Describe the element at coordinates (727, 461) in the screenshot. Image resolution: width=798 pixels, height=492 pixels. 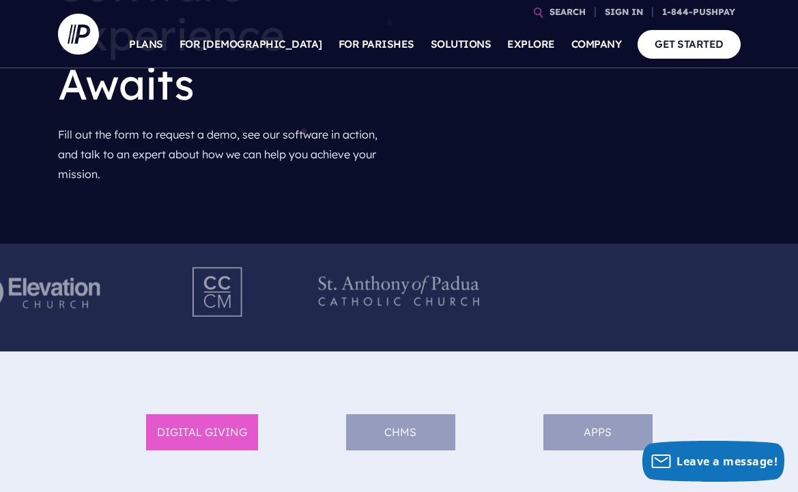
I see `span: Leave a message!` at that location.